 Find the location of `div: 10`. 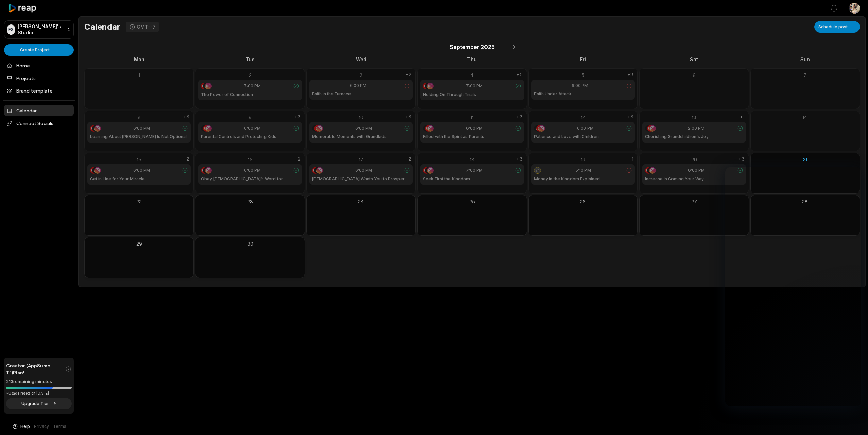

div: 10 is located at coordinates (361, 117).